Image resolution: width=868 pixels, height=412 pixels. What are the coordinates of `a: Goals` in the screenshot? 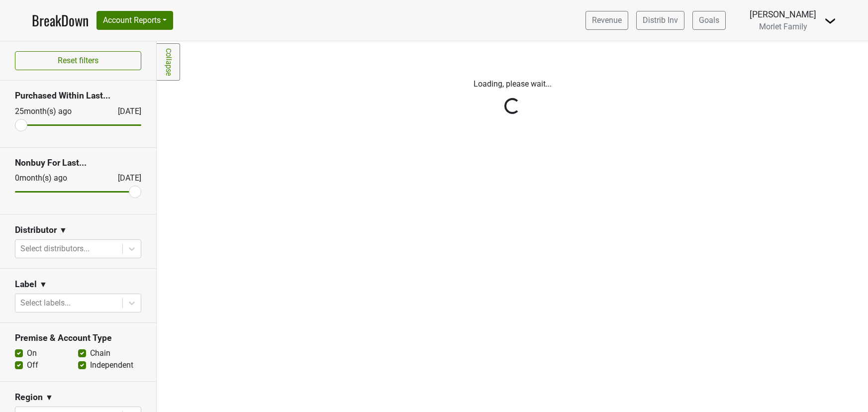 It's located at (709, 20).